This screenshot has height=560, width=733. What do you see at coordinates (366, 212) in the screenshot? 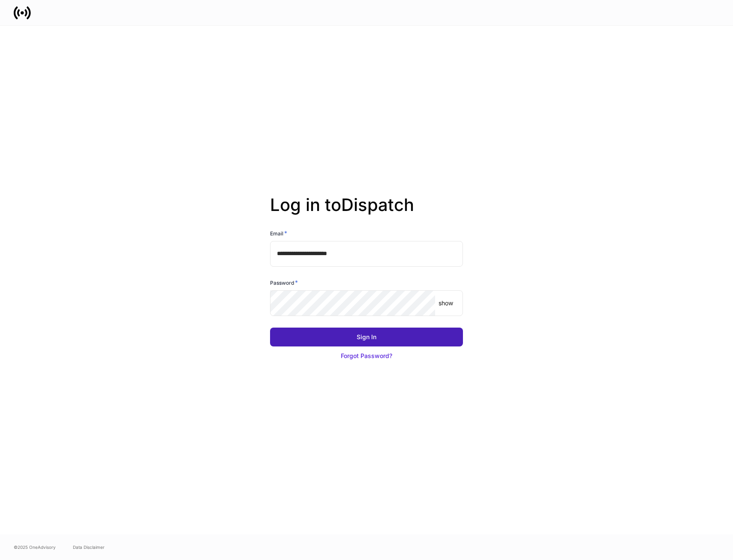
I see `h2: Log in to Dispatch` at bounding box center [366, 212].